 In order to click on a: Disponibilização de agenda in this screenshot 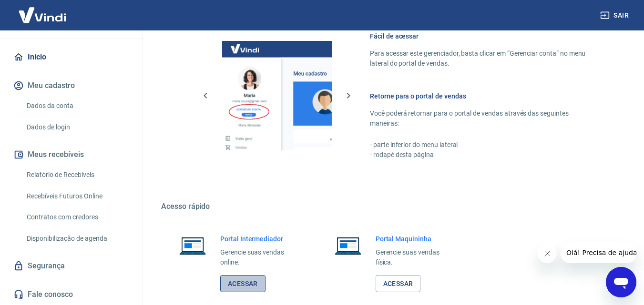, I will do `click(77, 238)`.